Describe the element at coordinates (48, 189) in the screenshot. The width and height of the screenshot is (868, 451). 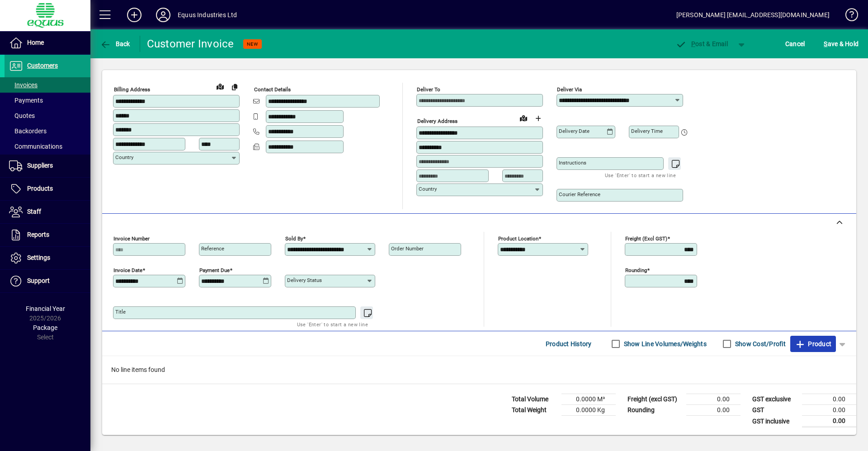
I see `a: Products` at that location.